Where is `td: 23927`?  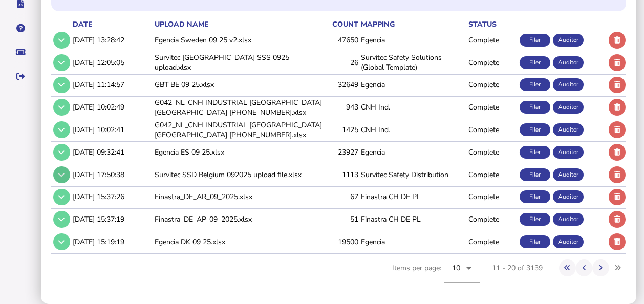 td: 23927 is located at coordinates (343, 152).